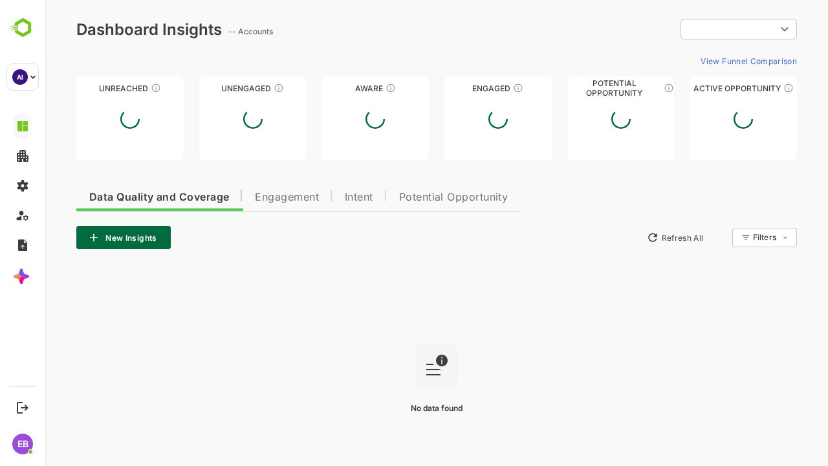 The height and width of the screenshot is (466, 828). What do you see at coordinates (743, 88) in the screenshot?
I see `div: These accounts have open opportunities which might be at any of the Sales Stages` at bounding box center [743, 88].